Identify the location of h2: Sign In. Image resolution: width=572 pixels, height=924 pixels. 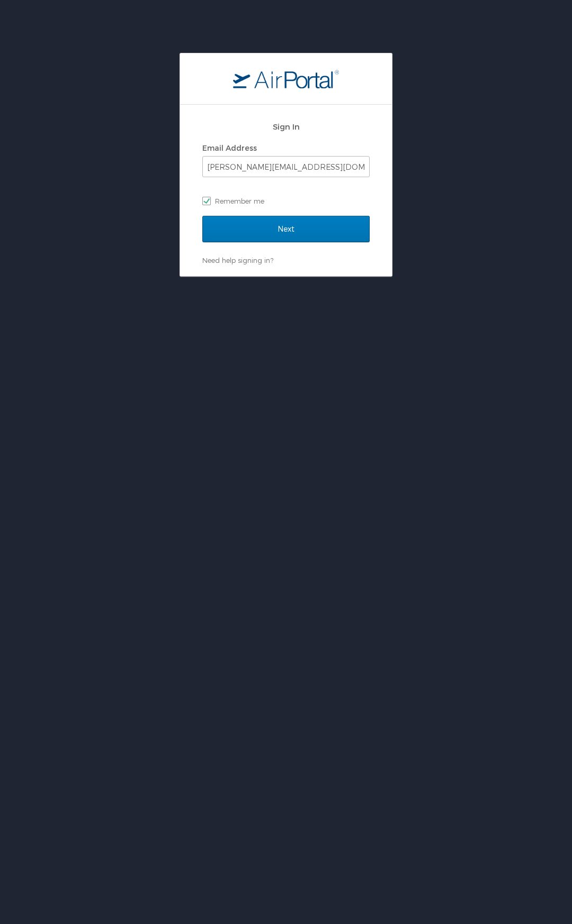
(286, 126).